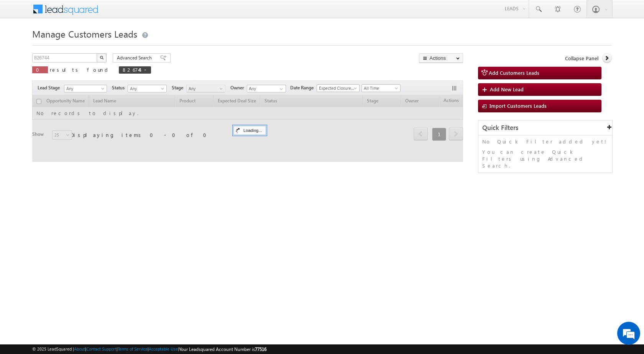 This screenshot has height=354, width=644. Describe the element at coordinates (441, 58) in the screenshot. I see `button: Actions` at that location.